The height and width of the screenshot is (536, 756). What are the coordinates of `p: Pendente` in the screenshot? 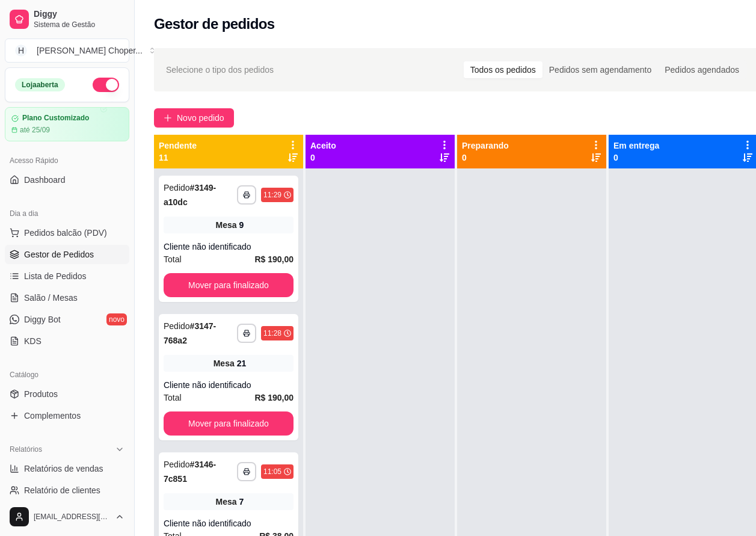 It's located at (178, 145).